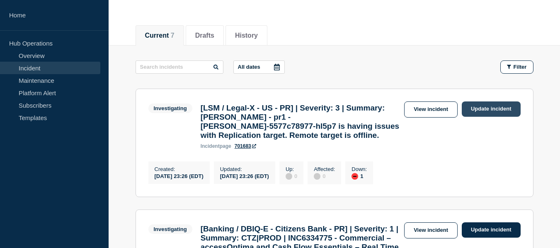 This screenshot has width=560, height=248. What do you see at coordinates (172, 35) in the screenshot?
I see `span: 7` at bounding box center [172, 35].